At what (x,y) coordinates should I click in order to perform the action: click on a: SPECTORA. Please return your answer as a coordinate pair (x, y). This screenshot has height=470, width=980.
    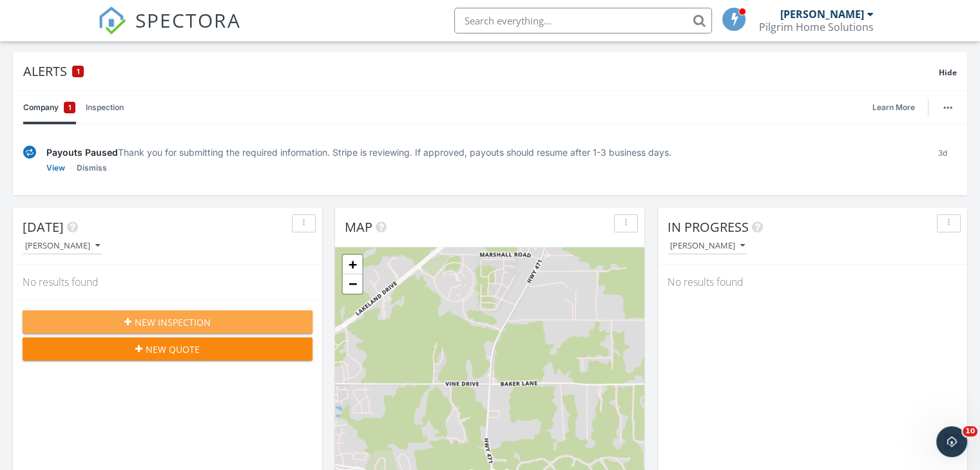
    Looking at the image, I should click on (170, 31).